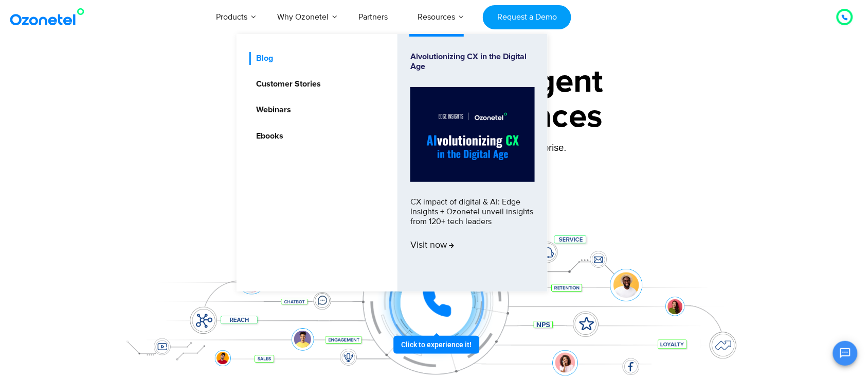  Describe the element at coordinates (271, 109) in the screenshot. I see `a: Webinars` at that location.